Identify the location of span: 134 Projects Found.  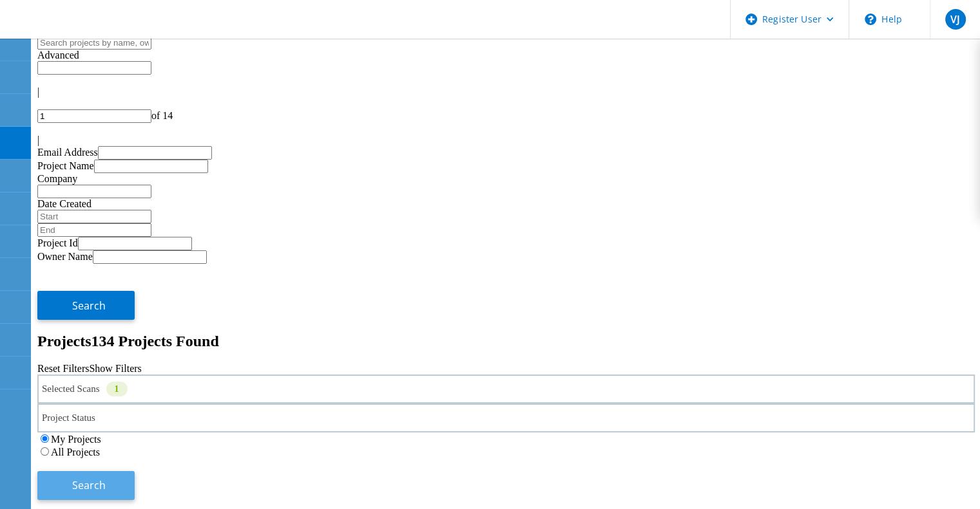
(156, 341).